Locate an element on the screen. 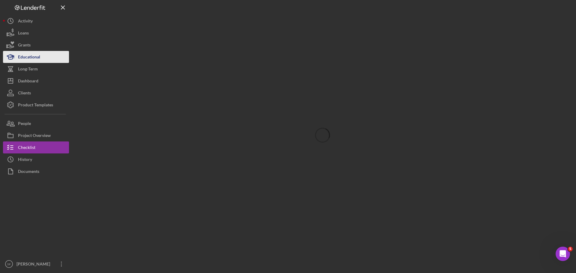  button: Grants is located at coordinates (36, 45).